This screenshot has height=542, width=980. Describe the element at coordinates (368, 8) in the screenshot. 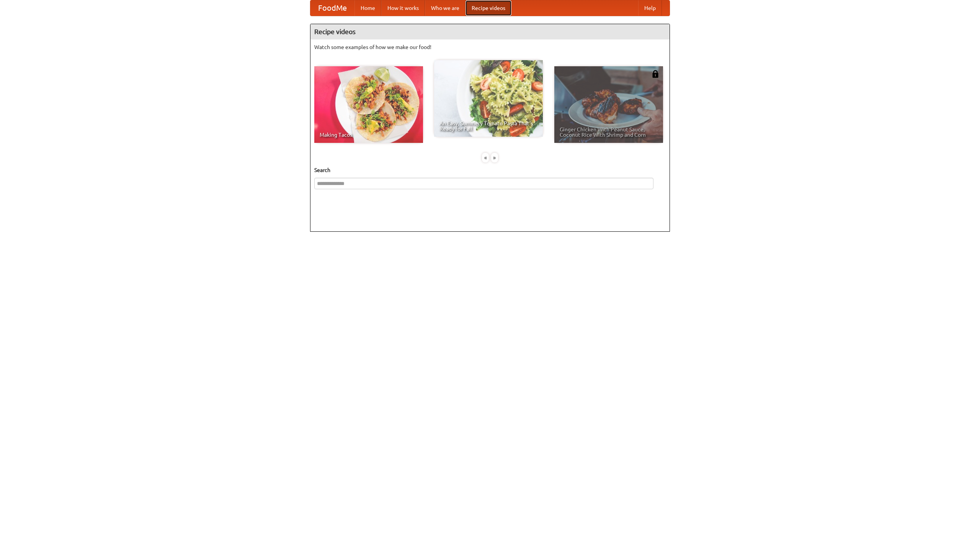

I see `a: Home` at that location.